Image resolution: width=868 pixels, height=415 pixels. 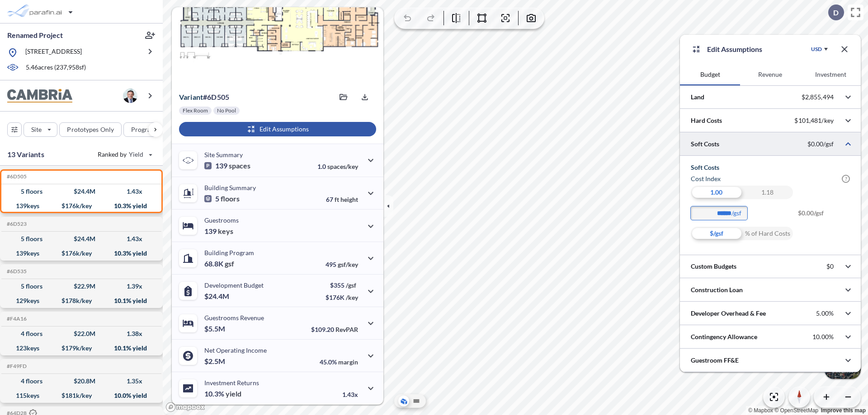 What do you see at coordinates (335, 329) in the screenshot?
I see `p: $109.20` at bounding box center [335, 329].